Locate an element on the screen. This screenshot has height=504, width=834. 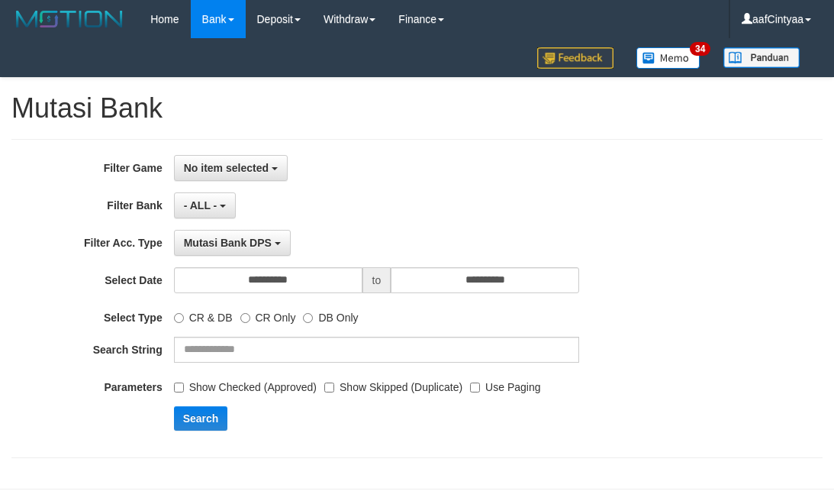
input: CR Only is located at coordinates (245, 317).